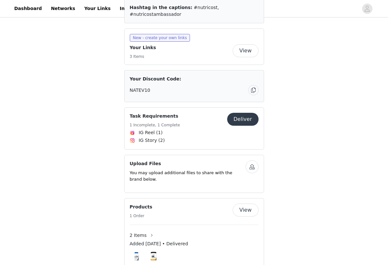 The image size is (388, 265). I want to click on a: Networks, so click(63, 8).